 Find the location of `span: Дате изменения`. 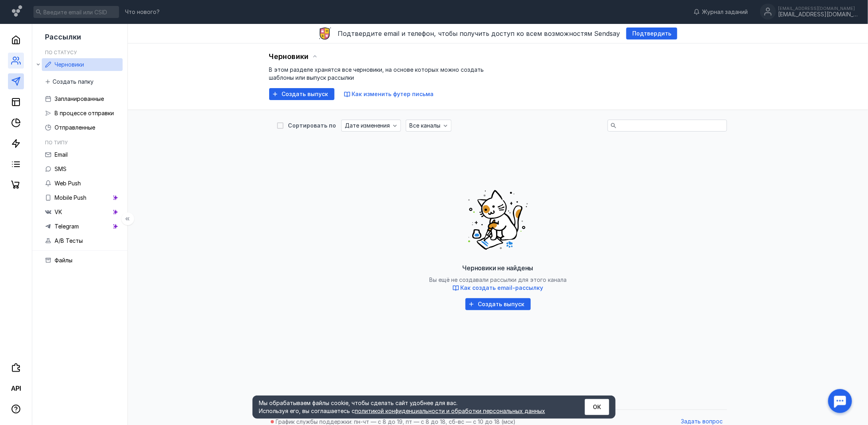

span: Дате изменения is located at coordinates (368, 125).